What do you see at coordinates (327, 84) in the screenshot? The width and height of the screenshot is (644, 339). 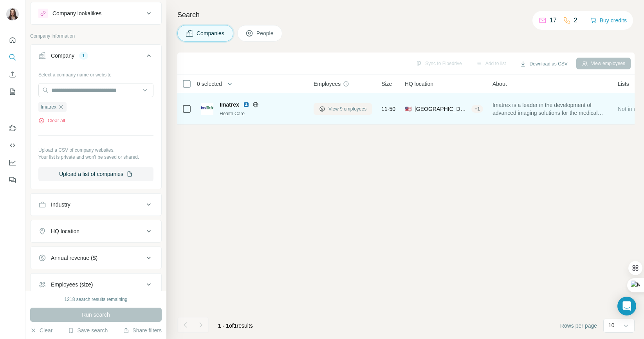 I see `span: Employees` at bounding box center [327, 84].